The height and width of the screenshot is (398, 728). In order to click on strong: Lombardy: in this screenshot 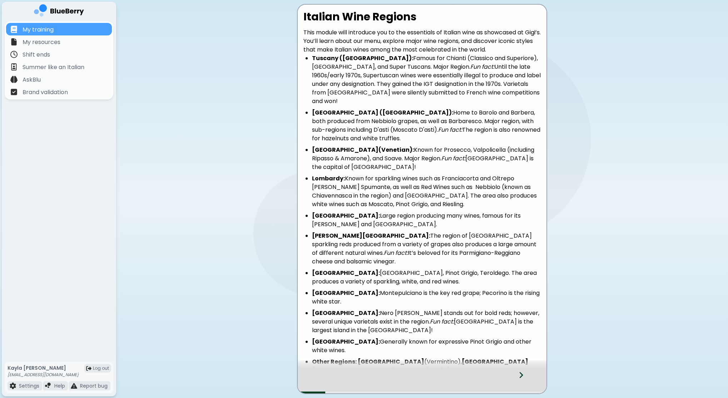, I will do `click(329, 178)`.